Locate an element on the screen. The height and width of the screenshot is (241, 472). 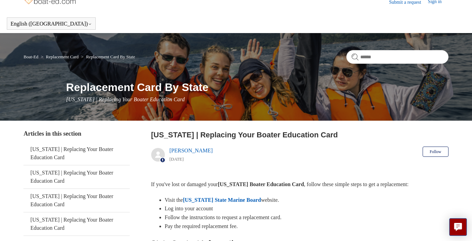
li: Visit the website. is located at coordinates (306, 200).